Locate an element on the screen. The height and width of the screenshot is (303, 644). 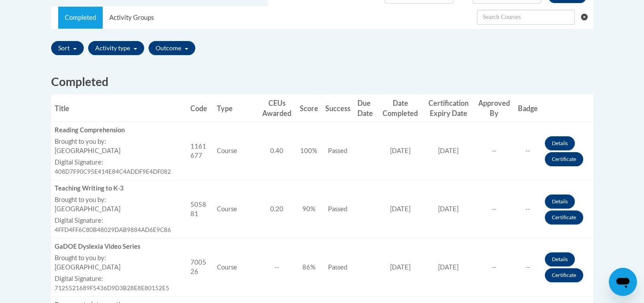
button: Clear searching is located at coordinates (587, 17).